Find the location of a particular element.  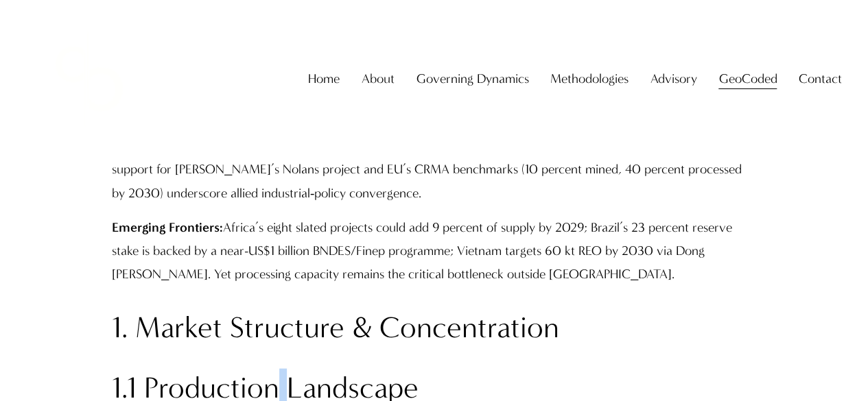

img: Christopher Sanchez &amp; Co. is located at coordinates (89, 79).